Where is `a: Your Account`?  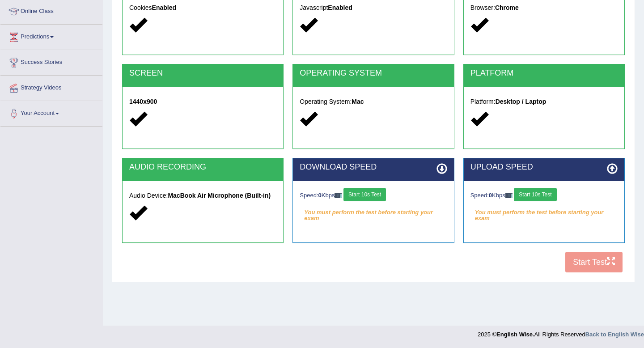 a: Your Account is located at coordinates (51, 112).